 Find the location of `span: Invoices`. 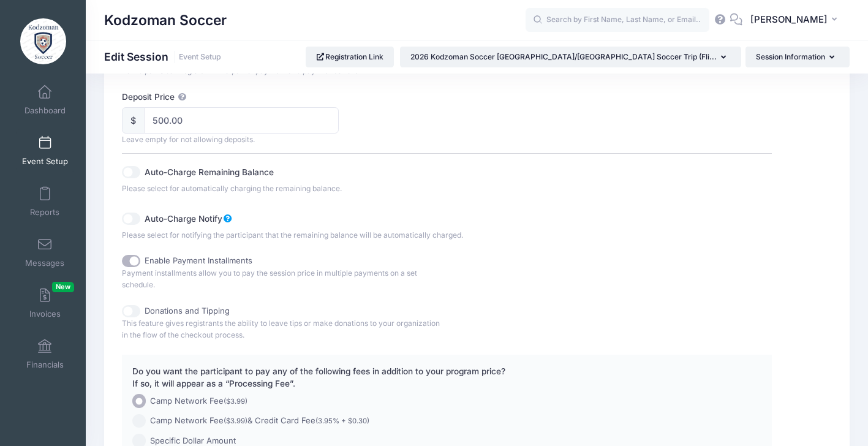

span: Invoices is located at coordinates (45, 314).